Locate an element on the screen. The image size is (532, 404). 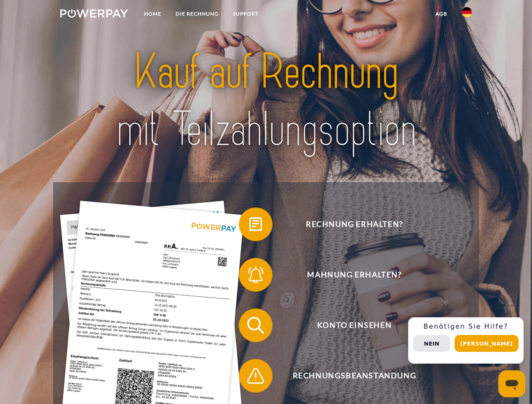
a: Konto einsehen is located at coordinates (348, 326).